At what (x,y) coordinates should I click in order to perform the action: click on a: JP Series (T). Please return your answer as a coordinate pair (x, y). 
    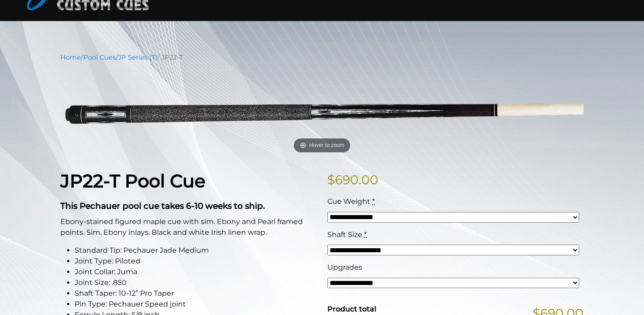
    Looking at the image, I should click on (138, 57).